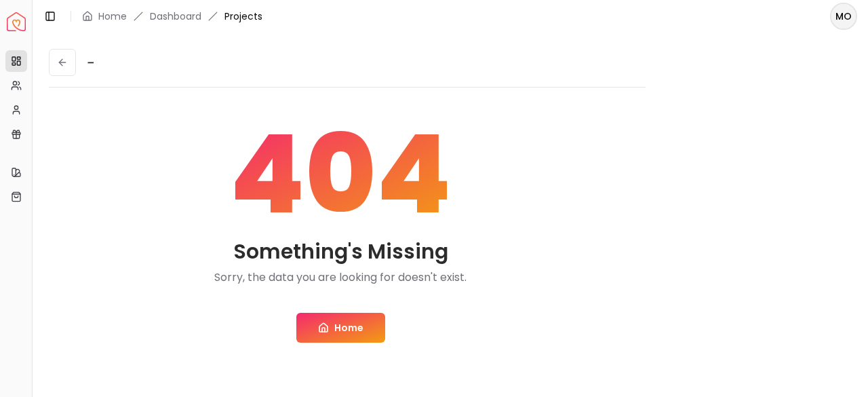  Describe the element at coordinates (341, 277) in the screenshot. I see `p: Sorry, the data you are looking for doesn't exist.` at that location.